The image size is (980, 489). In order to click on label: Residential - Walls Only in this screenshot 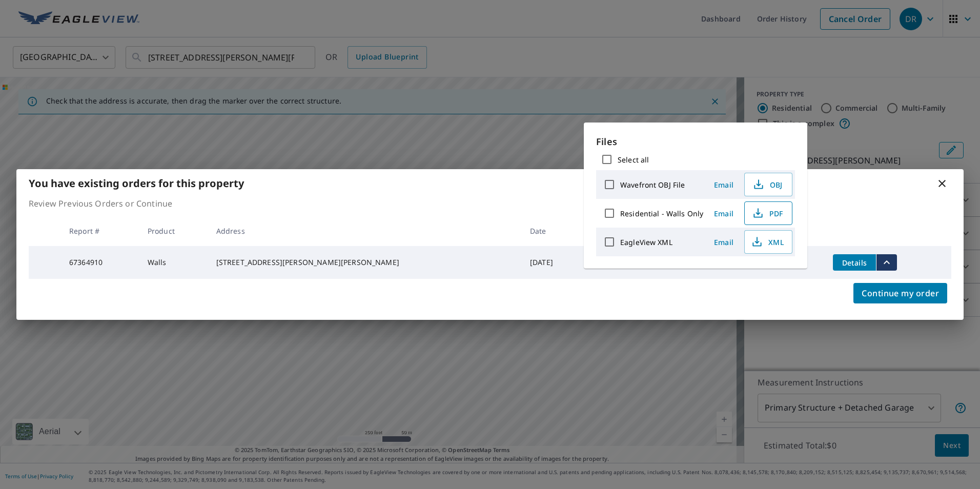, I will do `click(662, 213)`.